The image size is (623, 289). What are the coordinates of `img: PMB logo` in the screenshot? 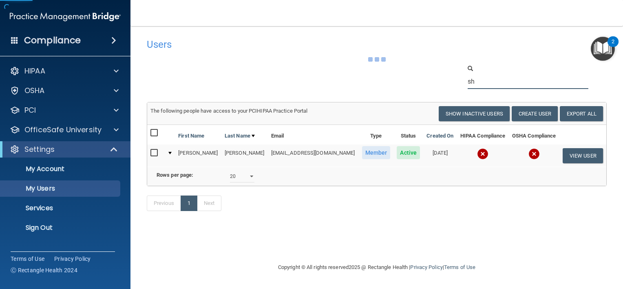 It's located at (65, 17).